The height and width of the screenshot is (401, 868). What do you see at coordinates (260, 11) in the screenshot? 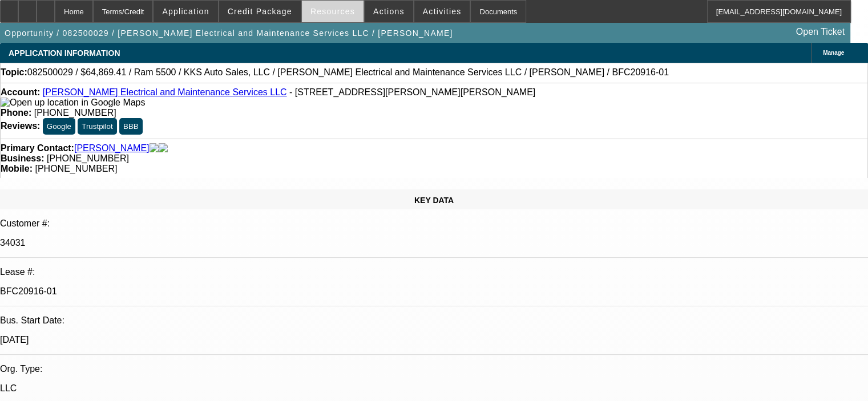
I see `span: Credit Package` at bounding box center [260, 11].